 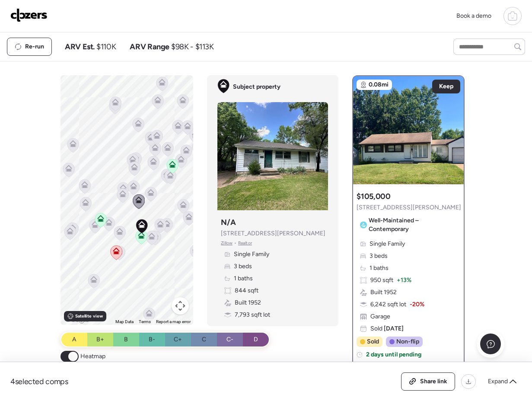 What do you see at coordinates (247, 291) in the screenshot?
I see `span: 844 sqft` at bounding box center [247, 291].